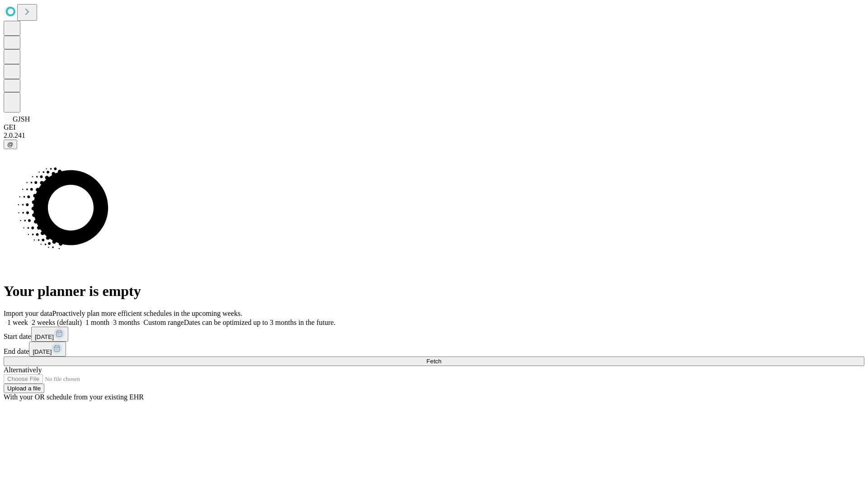  I want to click on h1: Your planner is empty, so click(434, 291).